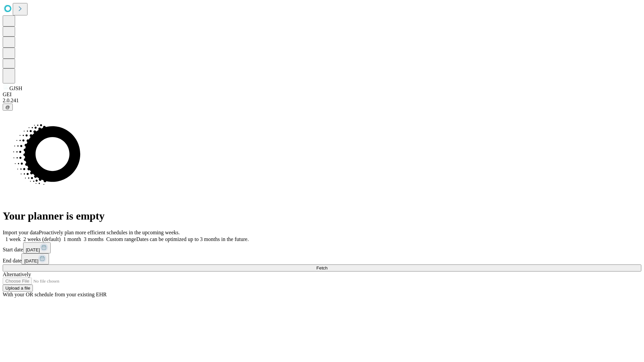 The height and width of the screenshot is (362, 644). I want to click on div: GEI, so click(322, 94).